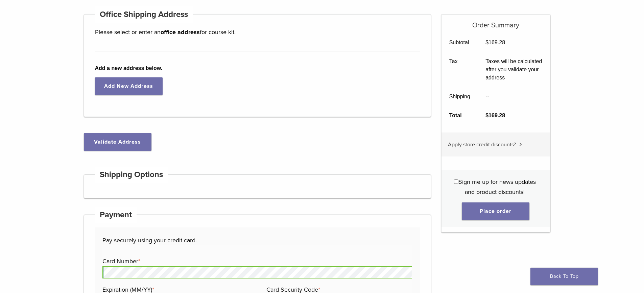 Image resolution: width=644 pixels, height=293 pixels. I want to click on label: Card Number, so click(256, 261).